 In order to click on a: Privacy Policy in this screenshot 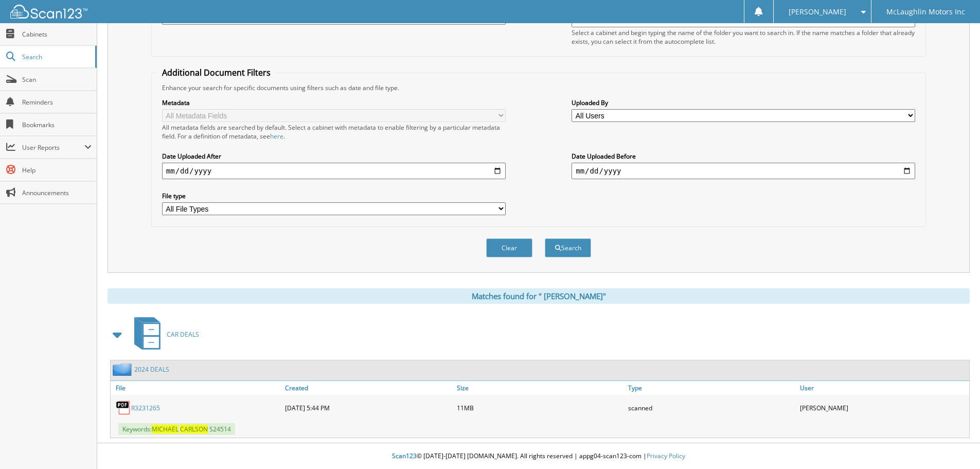, I will do `click(666, 455)`.